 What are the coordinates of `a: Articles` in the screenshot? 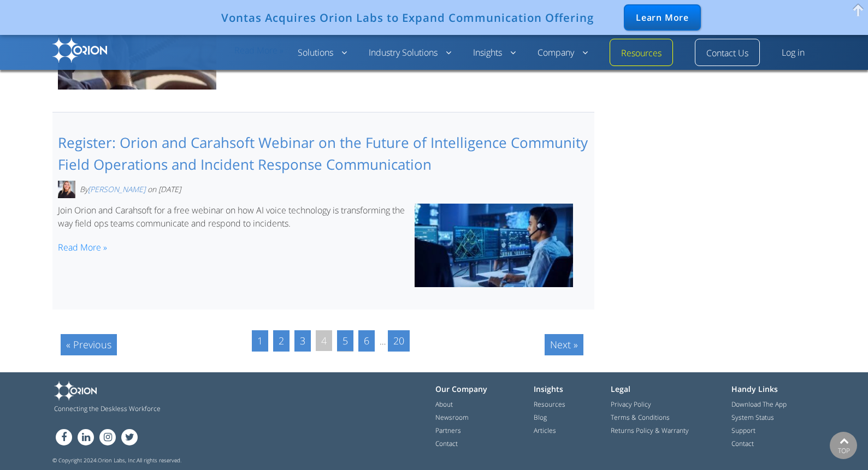 It's located at (545, 431).